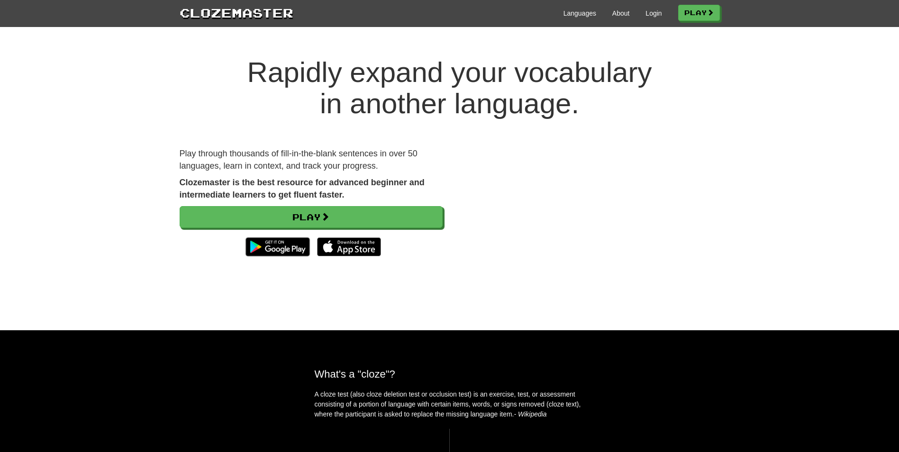 This screenshot has height=452, width=899. I want to click on a: Clozemaster, so click(236, 12).